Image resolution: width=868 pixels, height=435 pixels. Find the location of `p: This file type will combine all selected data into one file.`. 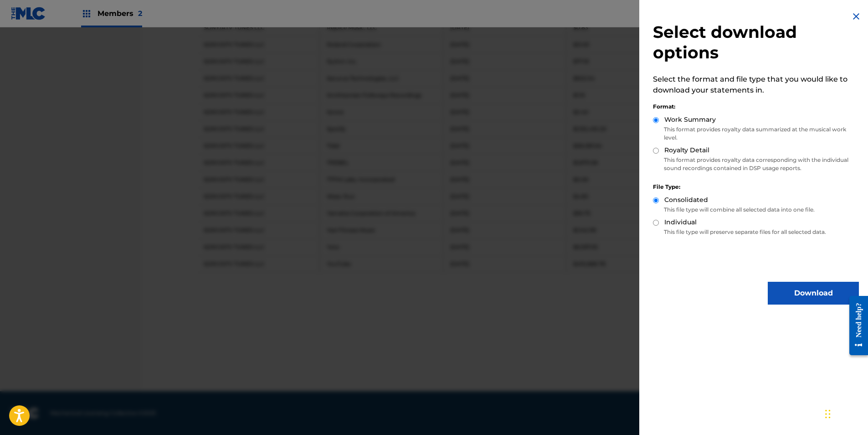

p: This file type will combine all selected data into one file. is located at coordinates (756, 209).